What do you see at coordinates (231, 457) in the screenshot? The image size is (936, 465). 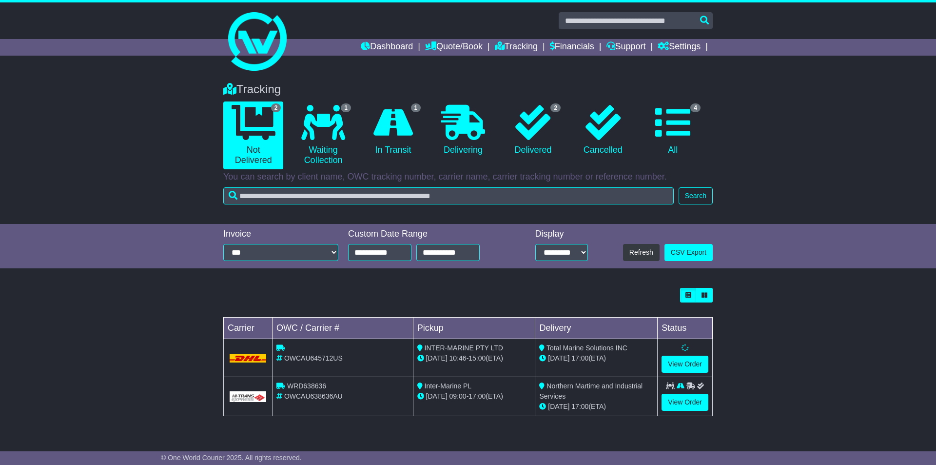 I see `span: © One World Courier 2025. All rights reserved.` at bounding box center [231, 457].